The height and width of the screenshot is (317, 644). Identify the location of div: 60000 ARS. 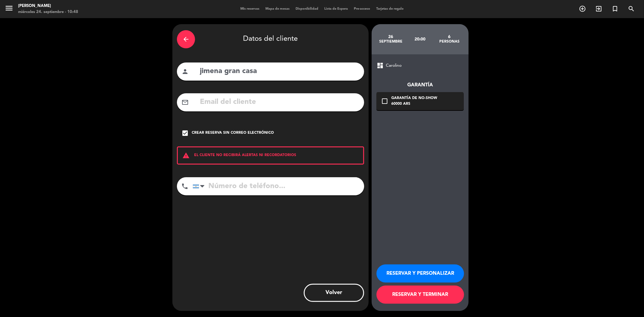
(415, 104).